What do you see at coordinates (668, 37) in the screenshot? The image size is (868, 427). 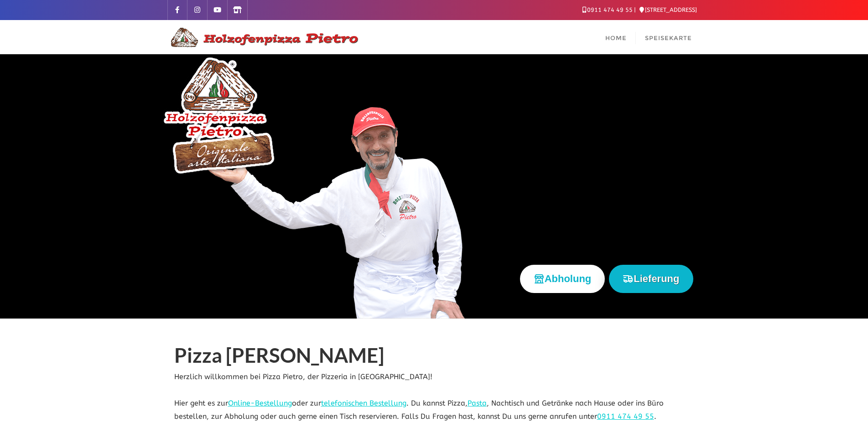 I see `a: Speisekarte` at bounding box center [668, 37].